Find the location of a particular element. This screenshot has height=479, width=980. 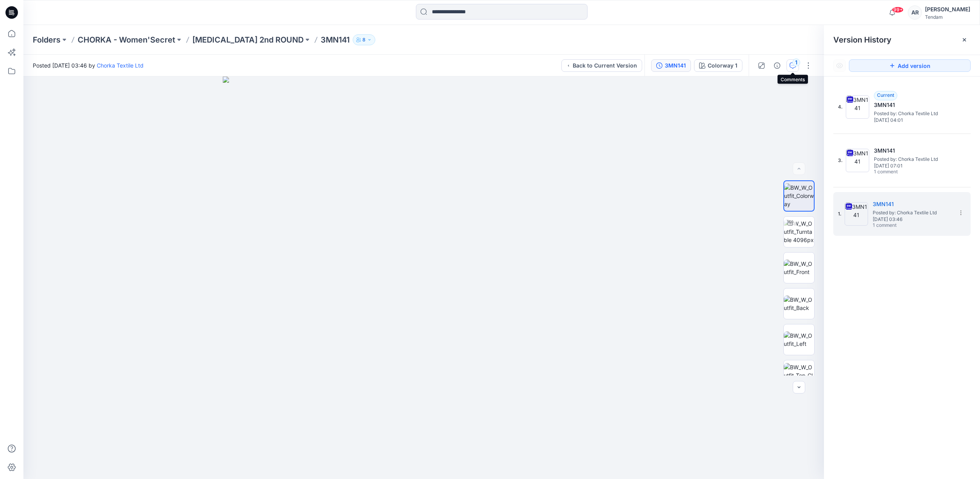

span: 99+ is located at coordinates (898, 9).